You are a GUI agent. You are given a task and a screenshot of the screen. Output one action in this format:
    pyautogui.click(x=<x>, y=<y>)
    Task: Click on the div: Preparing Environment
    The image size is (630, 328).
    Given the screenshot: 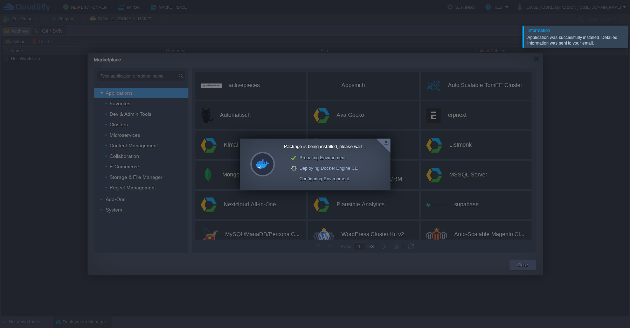 What is the action you would take?
    pyautogui.click(x=329, y=158)
    